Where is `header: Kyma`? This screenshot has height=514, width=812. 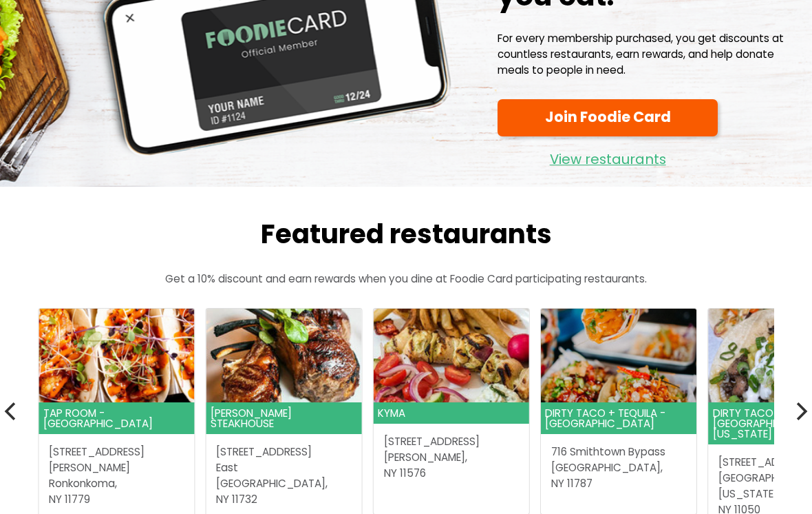
header: Kyma is located at coordinates (451, 413).